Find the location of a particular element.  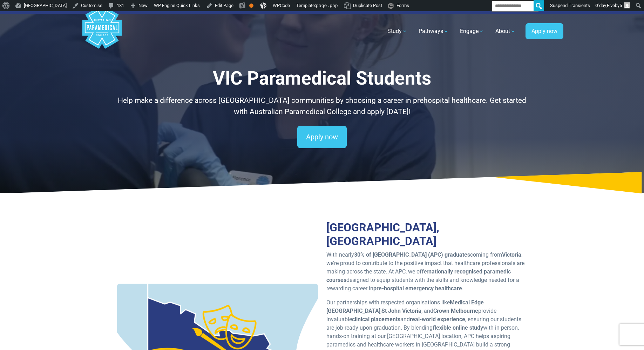

strong: real-world experience is located at coordinates (438, 319).